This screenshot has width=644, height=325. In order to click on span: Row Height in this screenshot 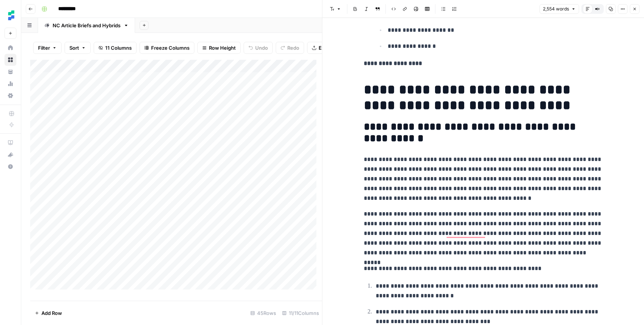, I will do `click(223, 48)`.